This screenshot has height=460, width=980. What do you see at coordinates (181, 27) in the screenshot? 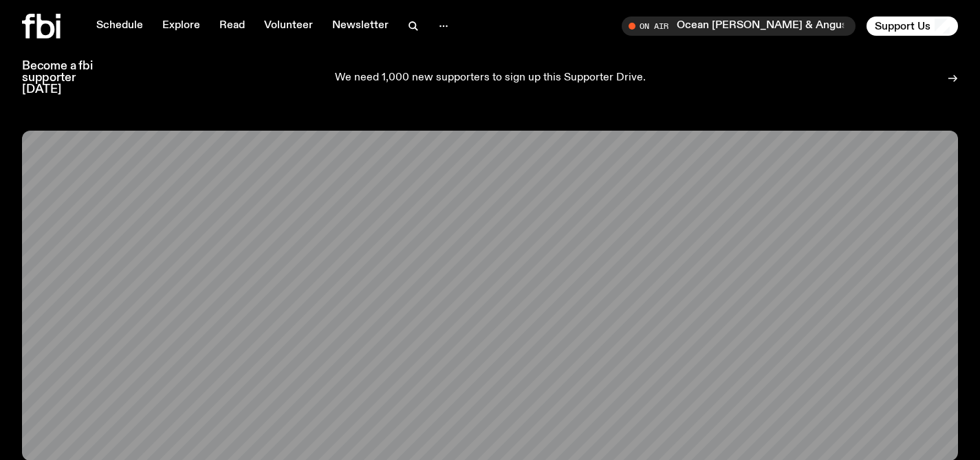
I see `a: Explore` at bounding box center [181, 27].